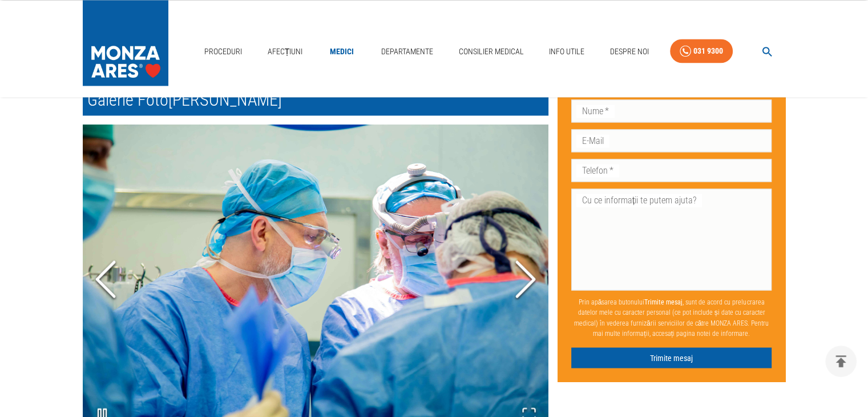 This screenshot has width=868, height=417. Describe the element at coordinates (672, 317) in the screenshot. I see `p: Prin apăsarea butonului , sunt de acord cu prelucrarea datelor mele cu caracter personal (ce pot ...` at that location.